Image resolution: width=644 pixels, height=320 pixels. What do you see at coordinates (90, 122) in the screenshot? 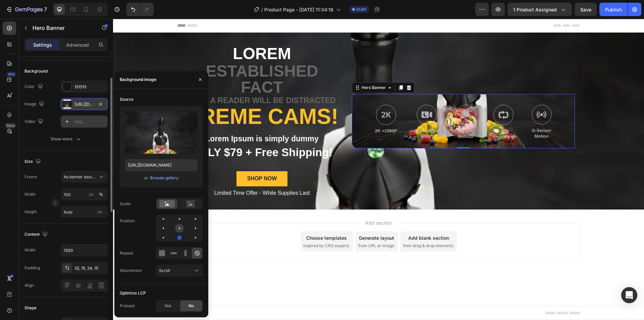
I see `div: Add...` at bounding box center [90, 122].